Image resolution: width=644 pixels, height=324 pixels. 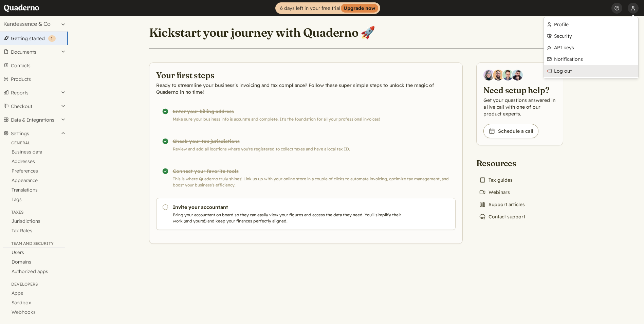 What do you see at coordinates (591, 25) in the screenshot?
I see `a: Profile` at bounding box center [591, 25].